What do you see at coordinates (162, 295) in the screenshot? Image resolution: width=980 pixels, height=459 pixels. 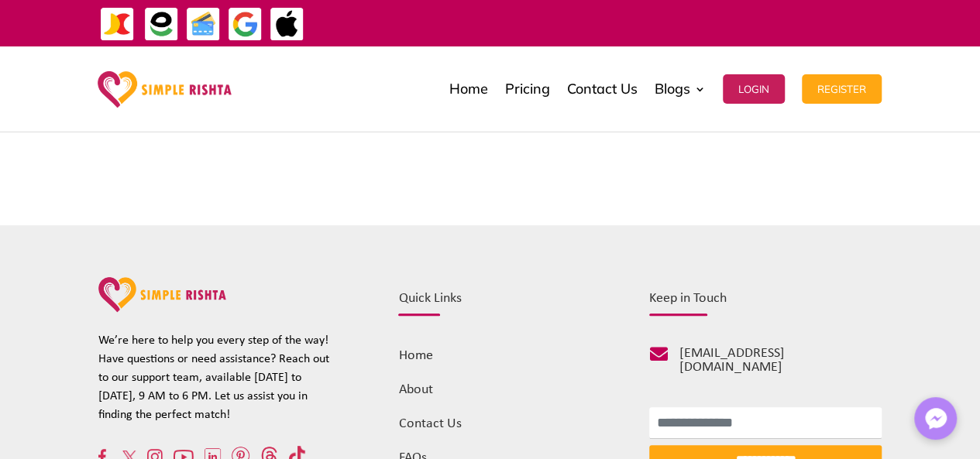 I see `img: website-logo-pink-orange` at bounding box center [162, 295].